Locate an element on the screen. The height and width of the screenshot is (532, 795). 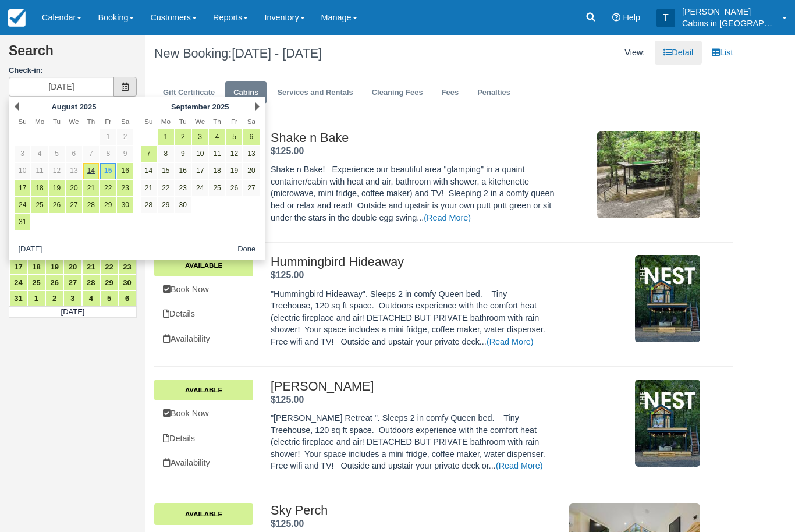
a: 3 is located at coordinates (72, 298).